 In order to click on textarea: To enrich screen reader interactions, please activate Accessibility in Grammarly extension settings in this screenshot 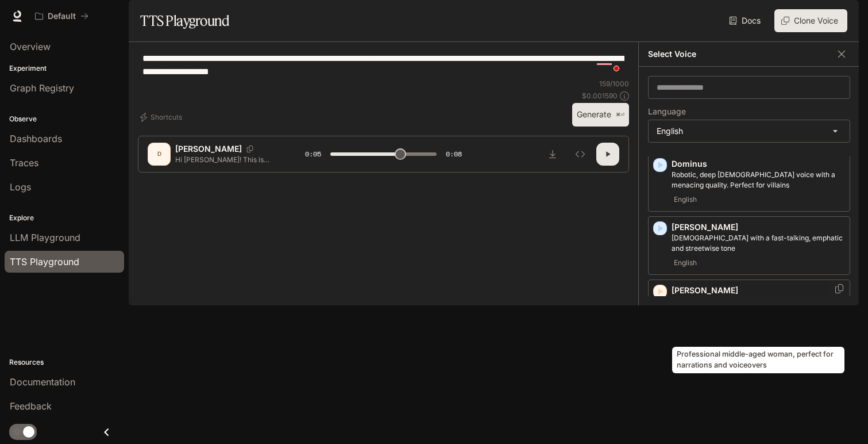, I will do `click(383, 65)`.